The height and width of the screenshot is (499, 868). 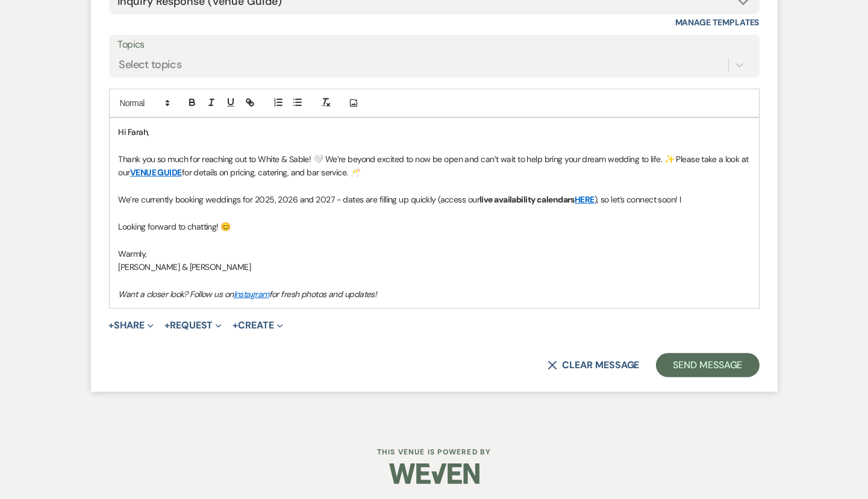 I want to click on button: Clear message, so click(x=593, y=365).